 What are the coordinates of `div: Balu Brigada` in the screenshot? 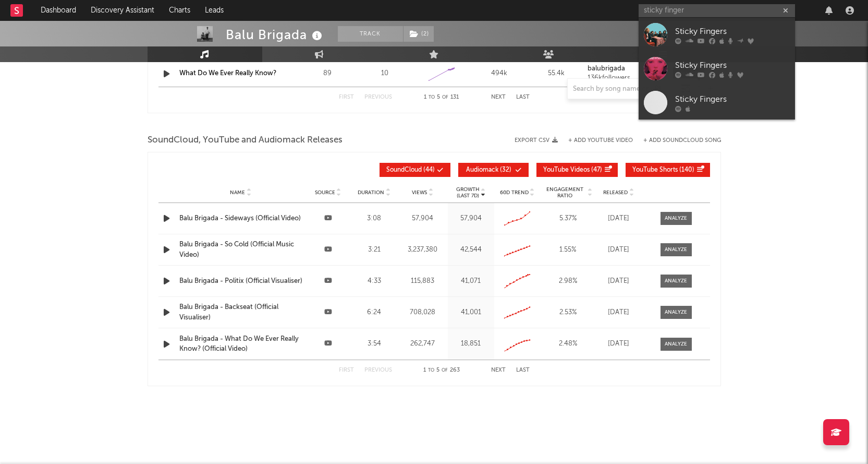 It's located at (275, 35).